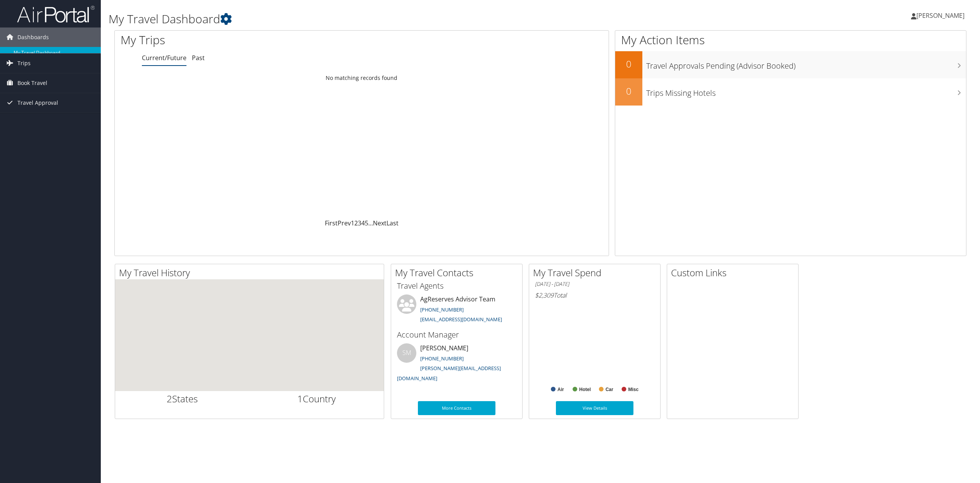  Describe the element at coordinates (38, 103) in the screenshot. I see `span: Travel Approval` at that location.